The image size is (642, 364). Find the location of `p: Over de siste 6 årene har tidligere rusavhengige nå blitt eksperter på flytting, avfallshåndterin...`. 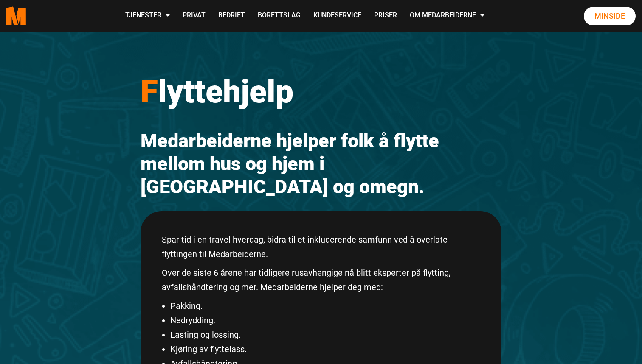

p: Over de siste 6 årene har tidligere rusavhengige nå blitt eksperter på flytting, avfallshåndterin... is located at coordinates (321, 280).